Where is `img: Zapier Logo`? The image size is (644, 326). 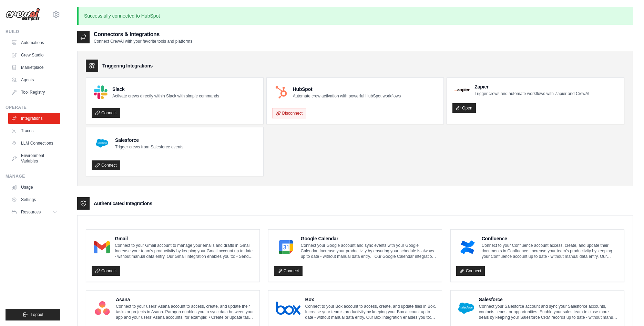 img: Zapier Logo is located at coordinates (462, 90).